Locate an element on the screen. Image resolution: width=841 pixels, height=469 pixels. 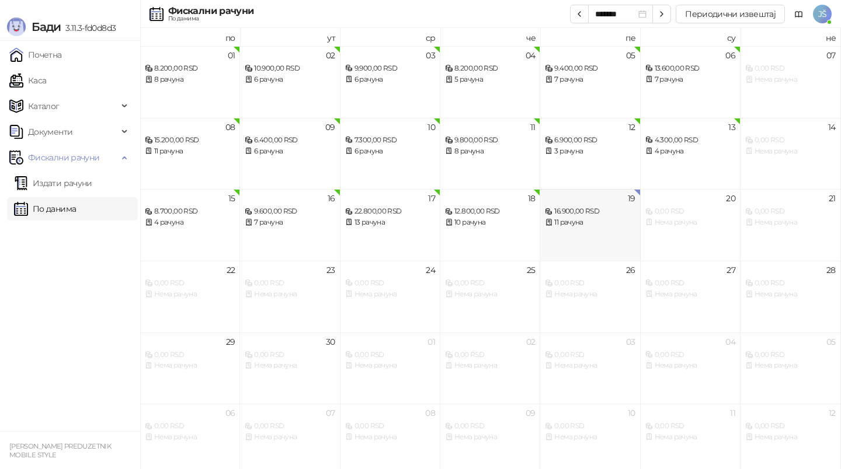
div: 02 is located at coordinates (330, 55).